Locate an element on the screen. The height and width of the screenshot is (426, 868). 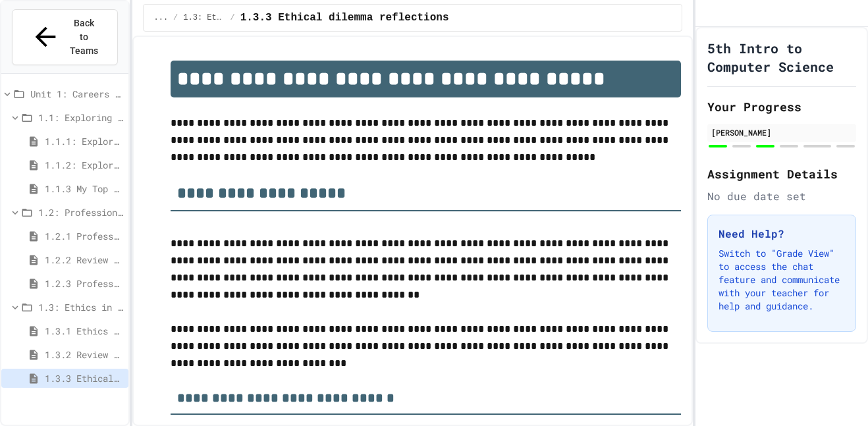
span: 1.1.2: Exploring CS Careers - Review is located at coordinates (84, 165).